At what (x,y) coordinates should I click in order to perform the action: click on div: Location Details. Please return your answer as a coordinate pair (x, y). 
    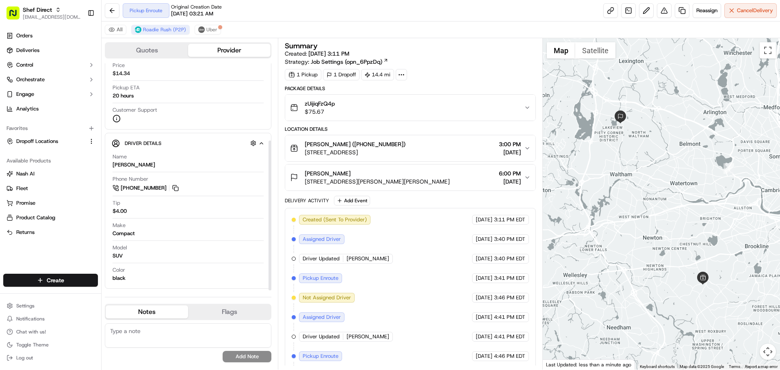
    Looking at the image, I should click on (410, 129).